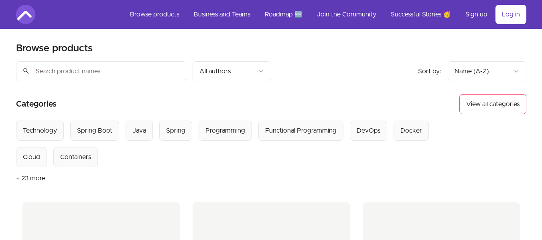 Image resolution: width=542 pixels, height=240 pixels. Describe the element at coordinates (301, 131) in the screenshot. I see `div: Functional Programming` at that location.